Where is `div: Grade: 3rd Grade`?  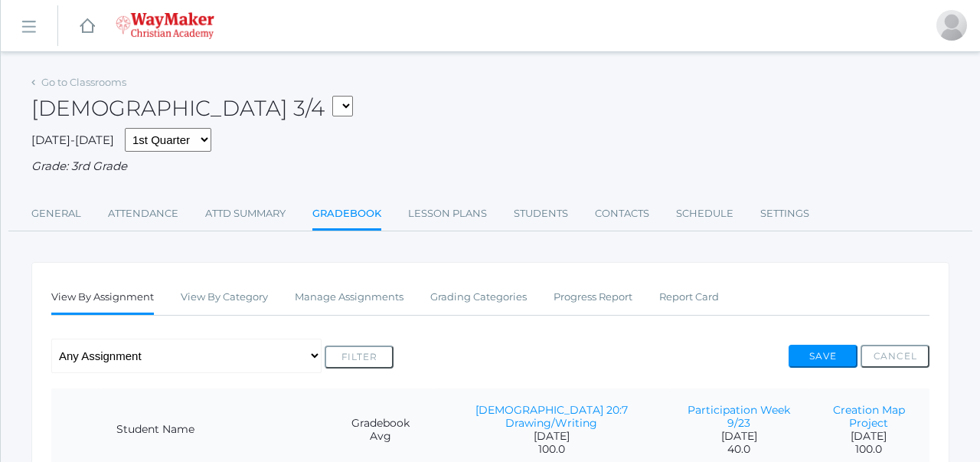
div: Grade: 3rd Grade is located at coordinates (490, 166).